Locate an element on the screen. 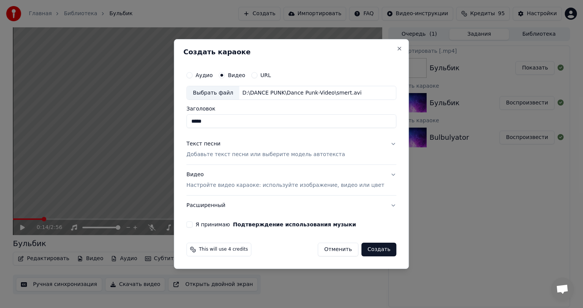 This screenshot has width=583, height=308. label: Аудио is located at coordinates (204, 75).